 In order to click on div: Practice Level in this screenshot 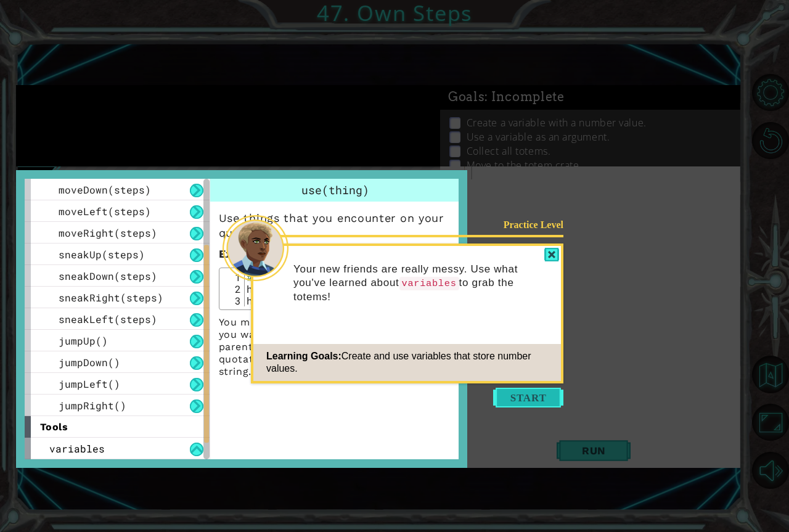, I will do `click(524, 225)`.